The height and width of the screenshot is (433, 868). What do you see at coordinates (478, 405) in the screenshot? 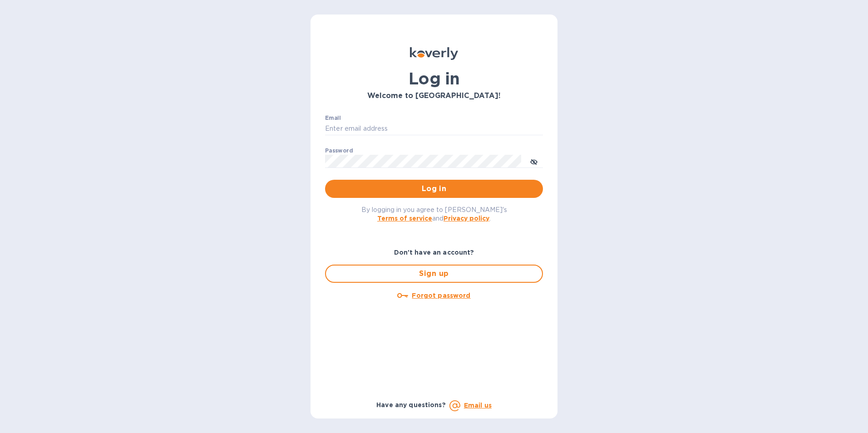
I see `a: Email us` at bounding box center [478, 405].